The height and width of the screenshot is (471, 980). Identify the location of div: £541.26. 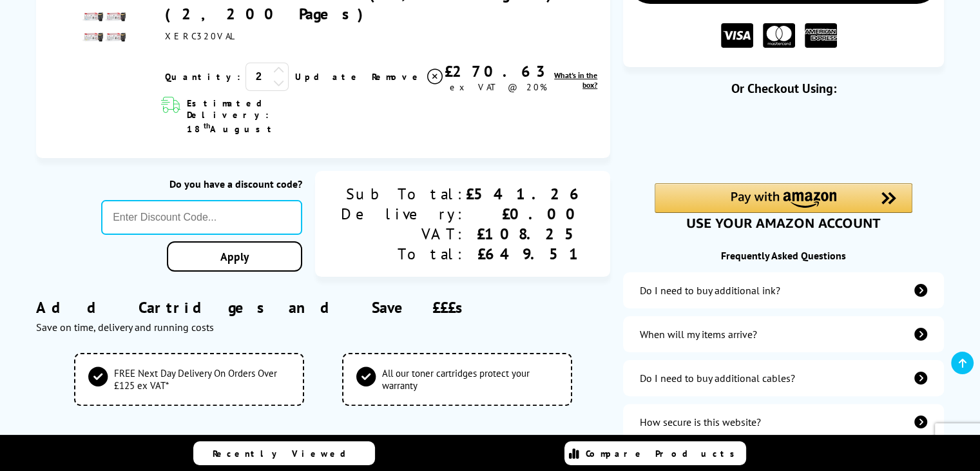
(525, 193).